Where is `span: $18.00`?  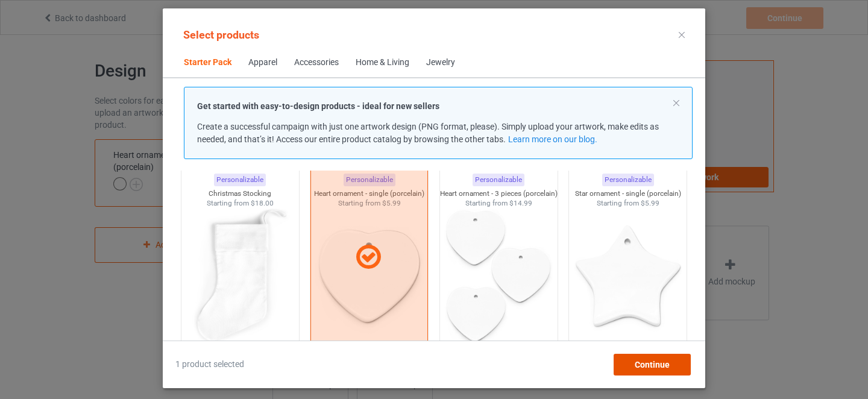 span: $18.00 is located at coordinates (262, 203).